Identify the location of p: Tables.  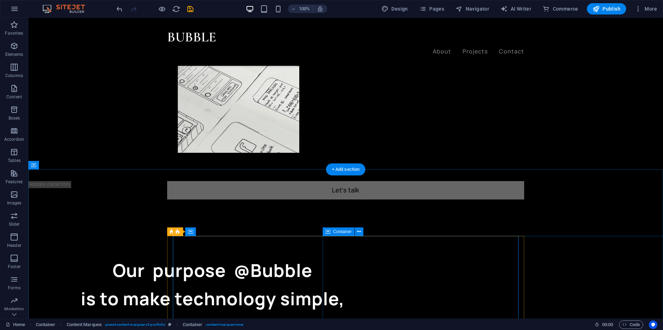
(14, 161).